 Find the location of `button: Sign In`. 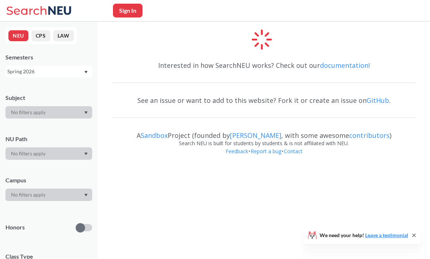

button: Sign In is located at coordinates (127, 11).